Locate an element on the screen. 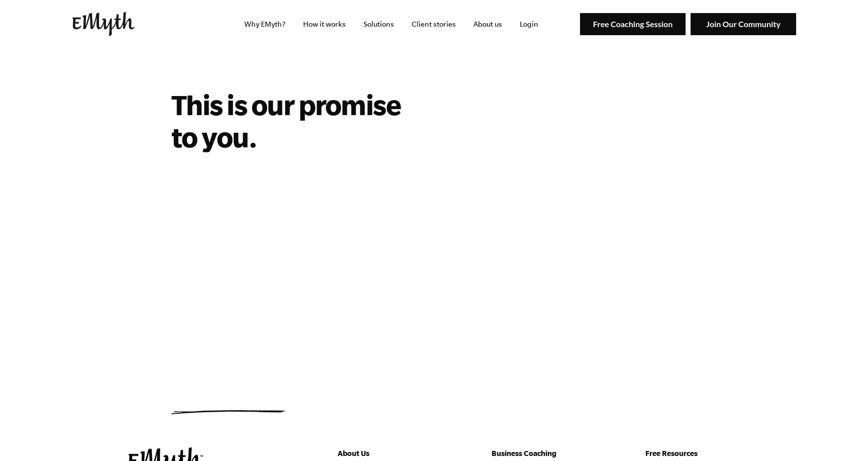 The height and width of the screenshot is (461, 868). img: EMyth is located at coordinates (103, 24).